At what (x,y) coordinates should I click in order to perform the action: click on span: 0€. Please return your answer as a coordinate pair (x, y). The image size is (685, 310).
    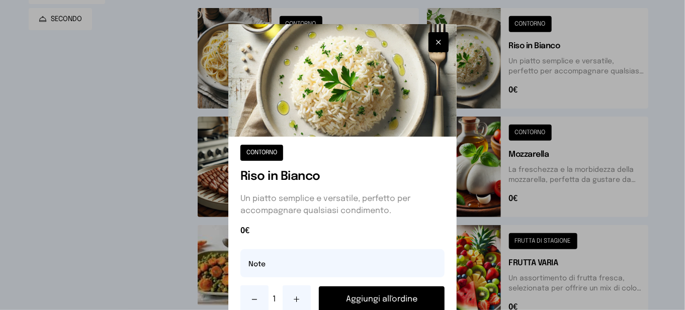
    Looking at the image, I should click on (343, 231).